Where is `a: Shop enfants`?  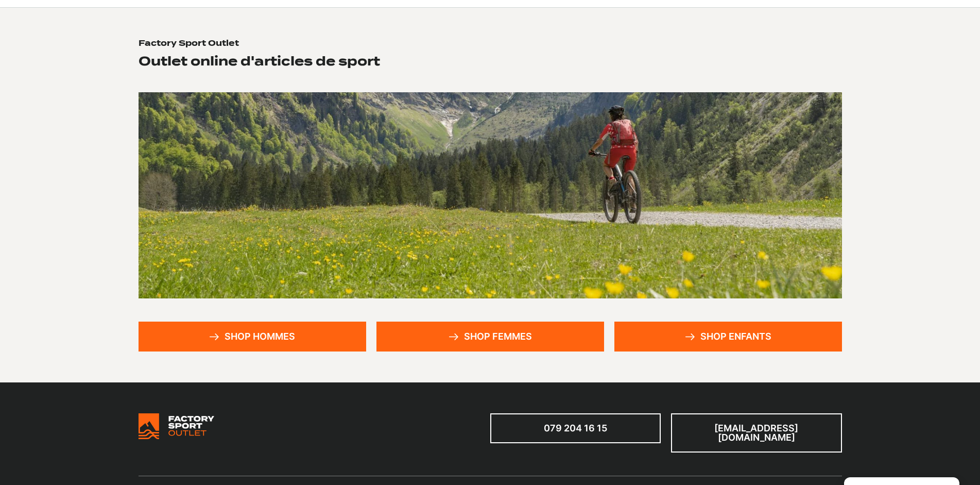
a: Shop enfants is located at coordinates (729, 336).